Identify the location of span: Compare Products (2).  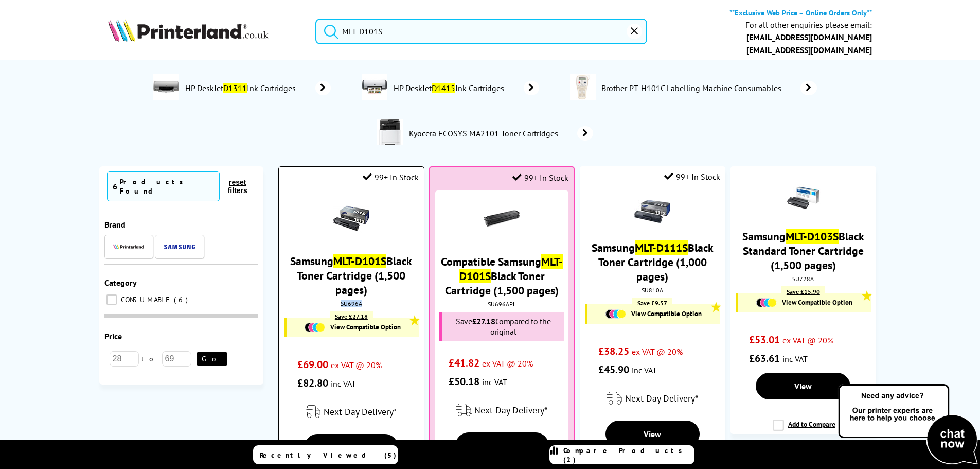
(629, 455).